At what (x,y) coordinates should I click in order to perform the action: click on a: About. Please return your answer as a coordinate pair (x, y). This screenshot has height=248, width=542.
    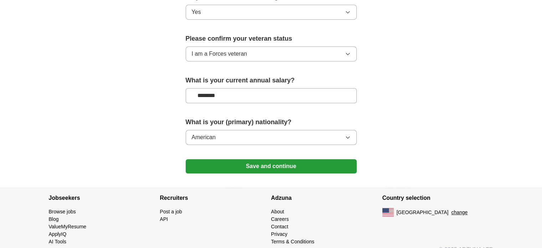
    Looking at the image, I should click on (278, 211).